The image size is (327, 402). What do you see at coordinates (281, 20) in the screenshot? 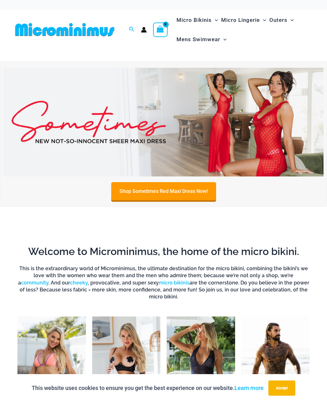
I see `a: OutersMenu ToggleMenu Toggle` at bounding box center [281, 20].